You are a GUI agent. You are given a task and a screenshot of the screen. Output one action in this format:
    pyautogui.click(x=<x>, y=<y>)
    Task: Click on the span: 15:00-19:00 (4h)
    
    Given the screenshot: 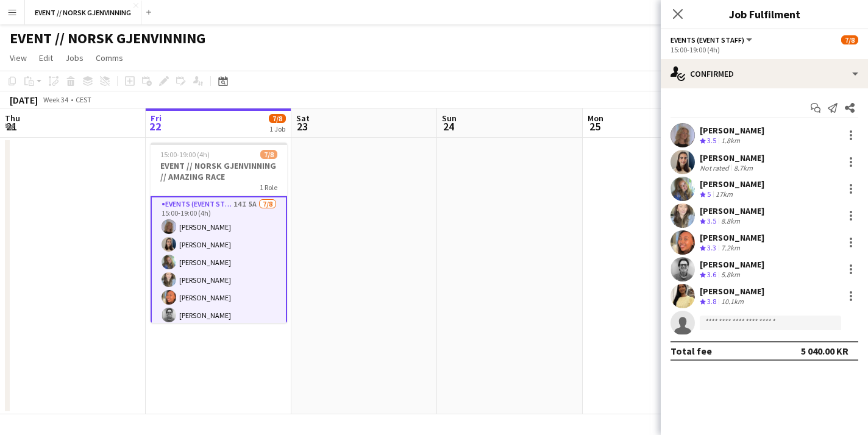 What is the action you would take?
    pyautogui.click(x=185, y=154)
    